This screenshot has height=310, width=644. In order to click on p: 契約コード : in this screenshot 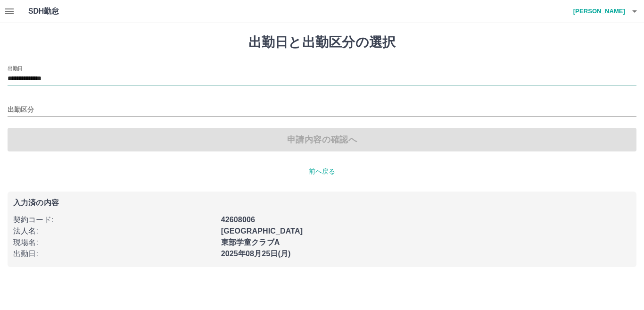, I will do `click(114, 220)`.